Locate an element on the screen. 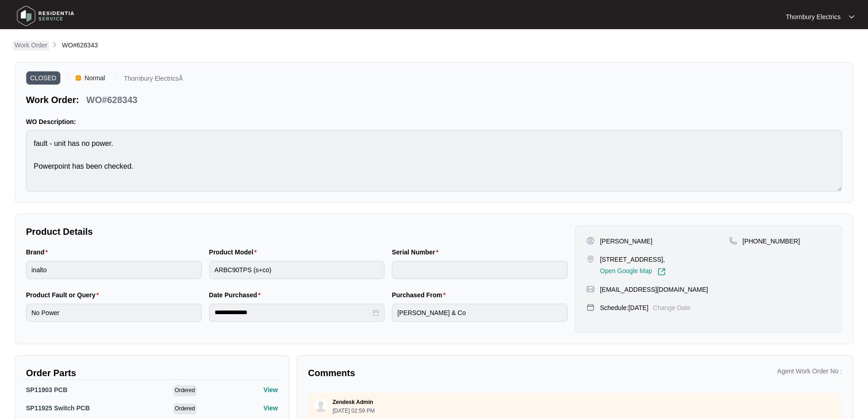 This screenshot has width=868, height=419. span: WO#628343 is located at coordinates (80, 45).